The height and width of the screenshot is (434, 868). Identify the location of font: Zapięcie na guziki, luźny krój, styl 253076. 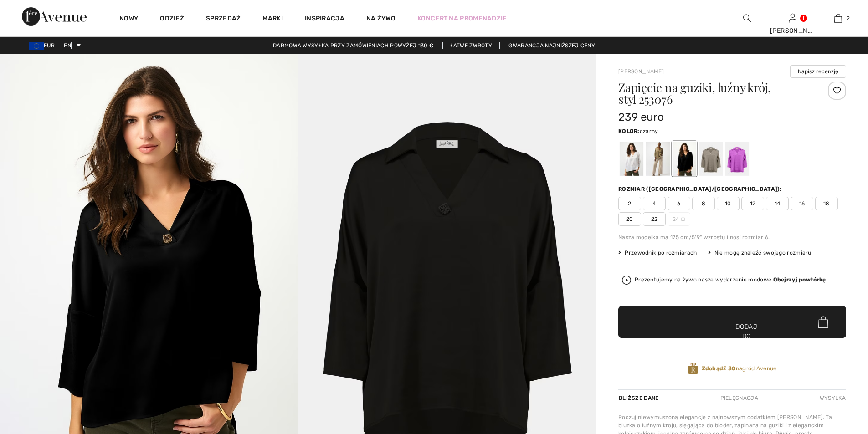
(695, 93).